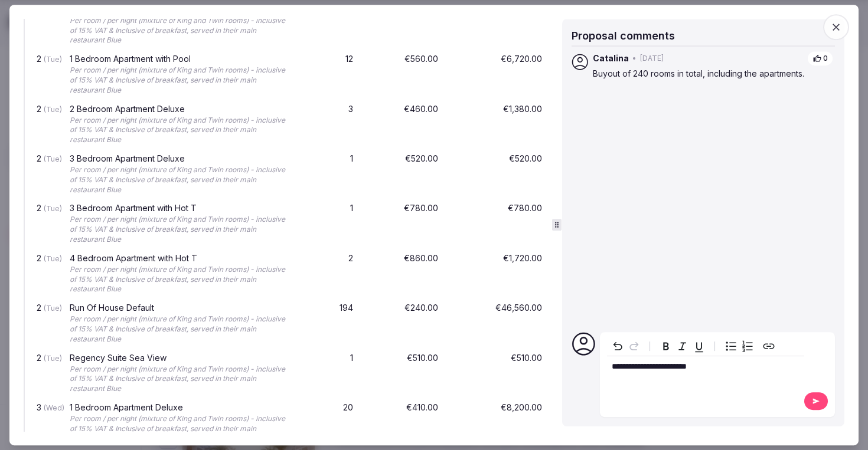 The width and height of the screenshot is (868, 450). What do you see at coordinates (178, 208) in the screenshot?
I see `div: 3 Bedroom Apartment with Hot T` at bounding box center [178, 208].